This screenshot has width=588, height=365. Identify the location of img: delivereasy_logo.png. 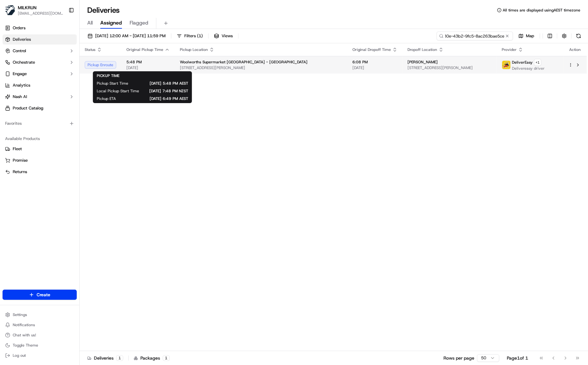
(506, 65).